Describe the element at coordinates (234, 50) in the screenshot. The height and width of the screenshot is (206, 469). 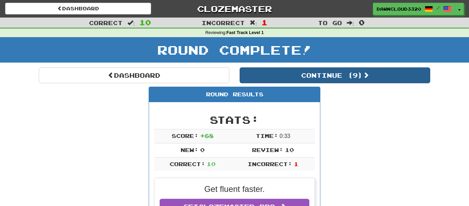
I see `h1: Round Complete!` at that location.